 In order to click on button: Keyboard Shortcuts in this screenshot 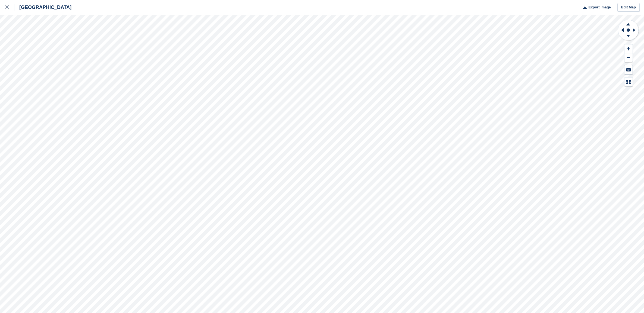, I will do `click(628, 70)`.